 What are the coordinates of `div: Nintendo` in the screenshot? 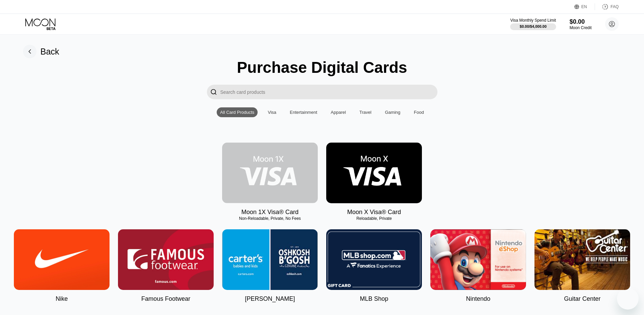 It's located at (478, 298).